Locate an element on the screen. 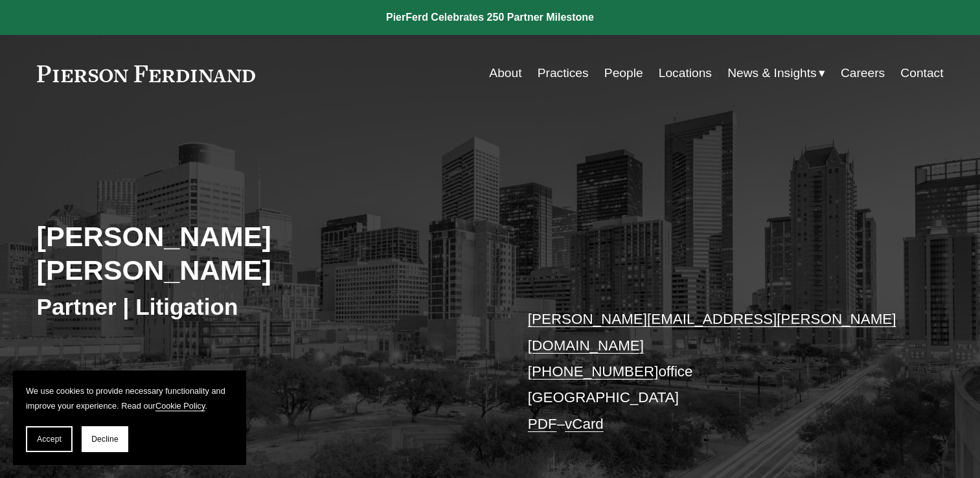 The width and height of the screenshot is (980, 478). a: People is located at coordinates (623, 73).